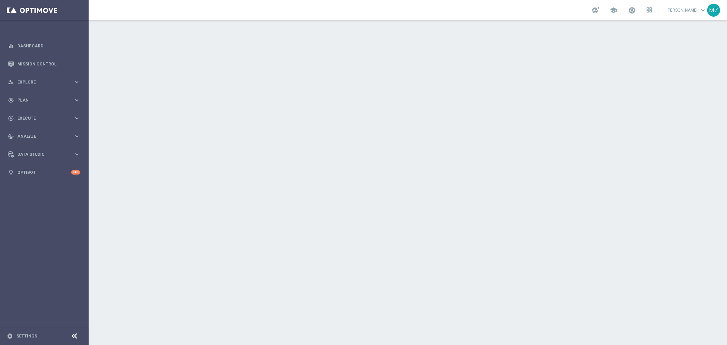 This screenshot has width=727, height=345. I want to click on button: lightbulb Optibot +10, so click(44, 172).